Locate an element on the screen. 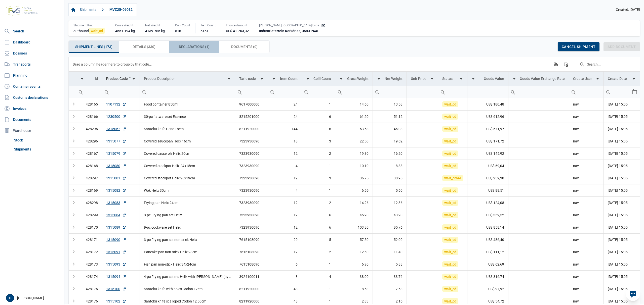 The height and width of the screenshot is (305, 644). span: Show filter options for column 'Gross Weight' is located at coordinates (341, 78).